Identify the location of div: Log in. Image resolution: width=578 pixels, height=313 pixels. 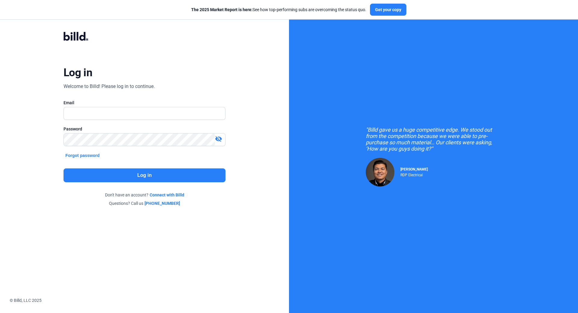
(78, 73).